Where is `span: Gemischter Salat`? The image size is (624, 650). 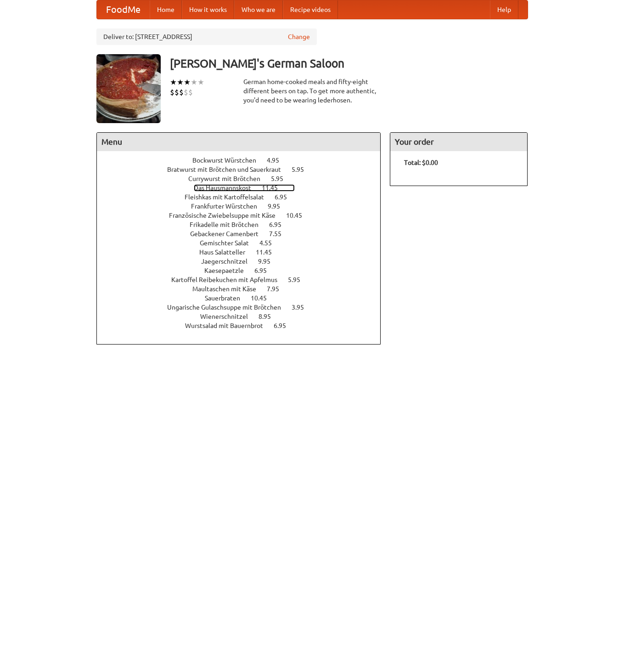
span: Gemischter Salat is located at coordinates (229, 243).